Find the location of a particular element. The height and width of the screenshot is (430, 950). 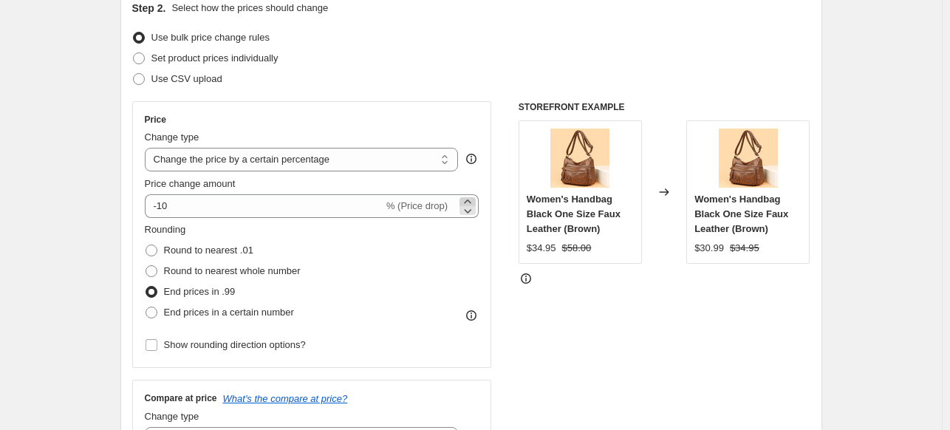

span: End prices in .99 is located at coordinates (199, 291).